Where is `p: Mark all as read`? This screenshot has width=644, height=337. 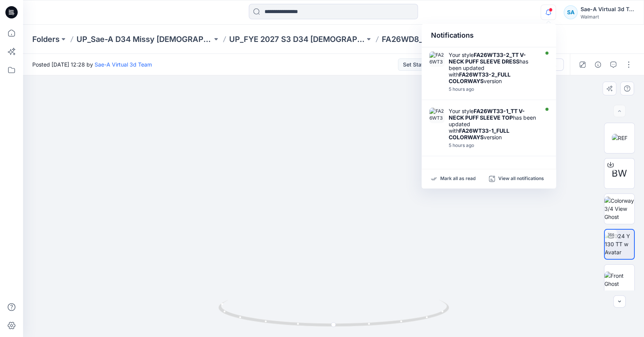
p: Mark all as read is located at coordinates (458, 179).